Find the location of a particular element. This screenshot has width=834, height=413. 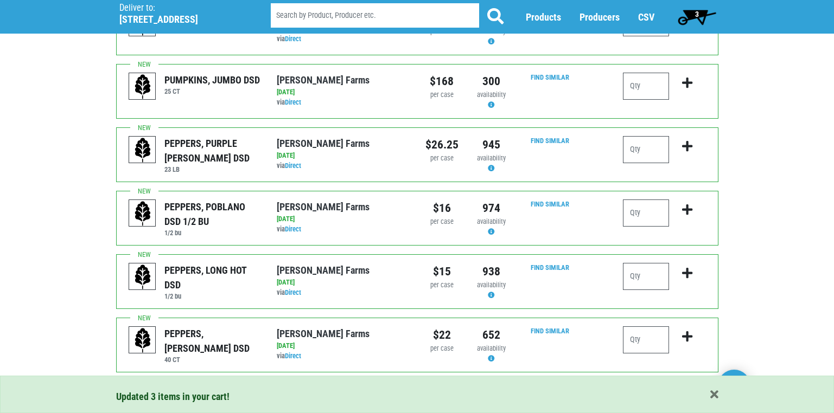

span: 3 is located at coordinates (697, 14).